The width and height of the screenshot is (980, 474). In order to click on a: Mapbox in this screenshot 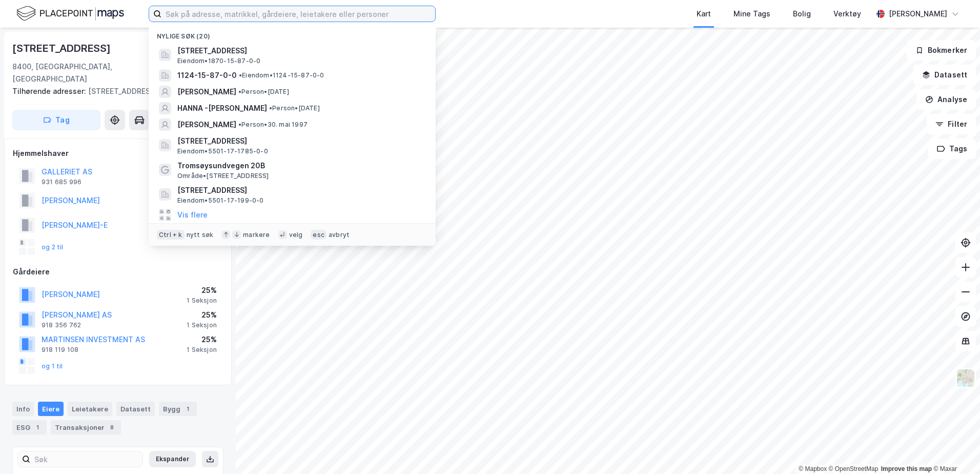, I will do `click(812, 469)`.